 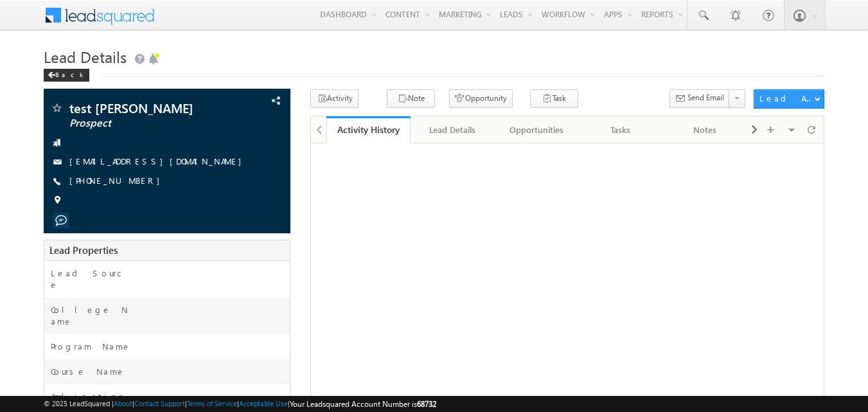 I want to click on button: Send Email, so click(x=699, y=98).